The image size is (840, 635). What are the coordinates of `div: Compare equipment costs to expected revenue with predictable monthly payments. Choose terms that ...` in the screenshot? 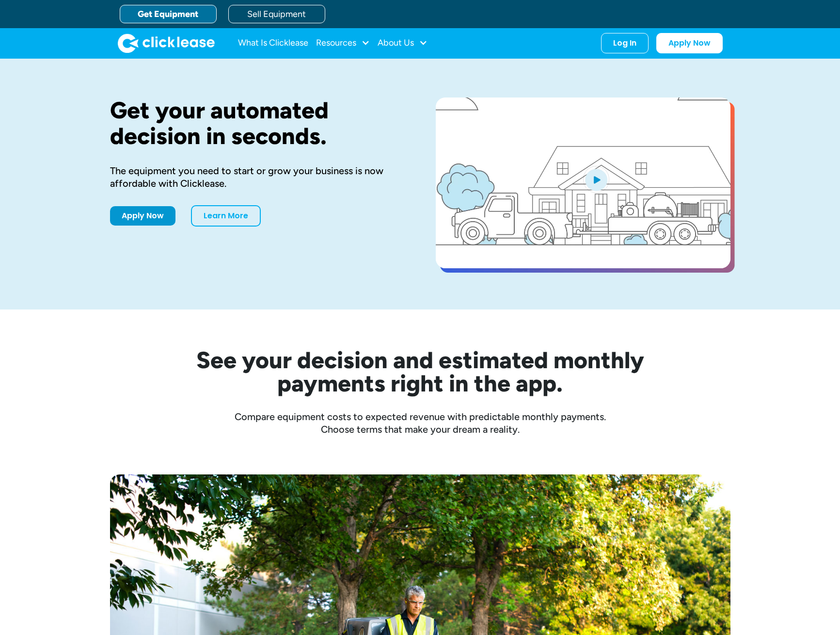 It's located at (420, 423).